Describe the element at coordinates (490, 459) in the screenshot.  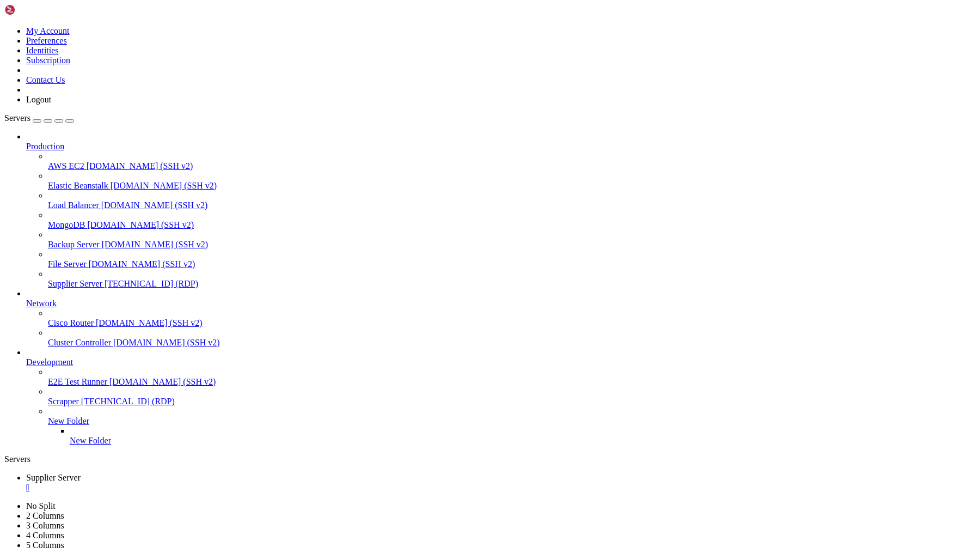
I see `div: Servers` at that location.